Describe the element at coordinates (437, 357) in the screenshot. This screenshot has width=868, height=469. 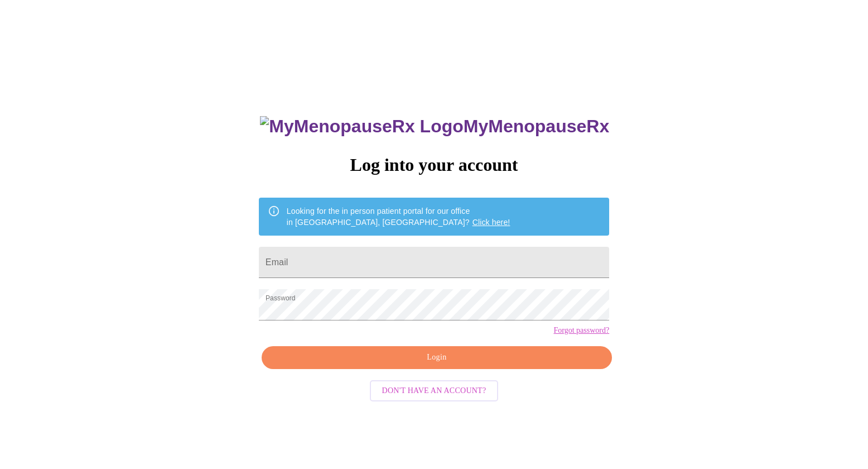
I see `span: Login` at that location.